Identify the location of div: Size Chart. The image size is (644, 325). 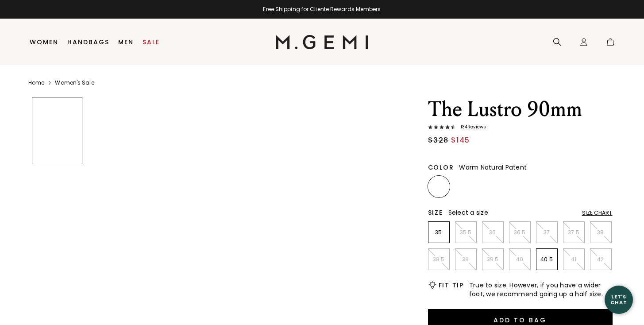
(597, 213).